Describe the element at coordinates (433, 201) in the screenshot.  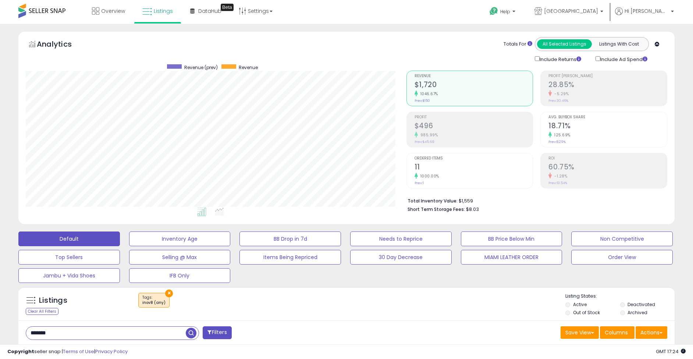
I see `b: Total Inventory Value:` at that location.